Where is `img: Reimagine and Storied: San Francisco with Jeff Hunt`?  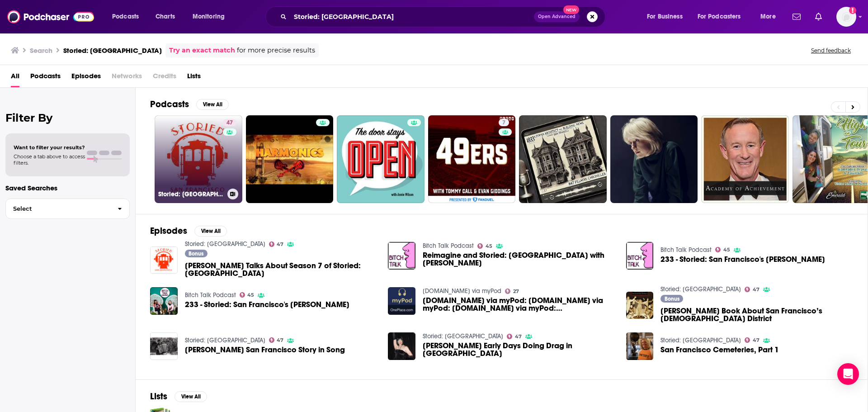
img: Reimagine and Storied: San Francisco with Jeff Hunt is located at coordinates (402, 256).